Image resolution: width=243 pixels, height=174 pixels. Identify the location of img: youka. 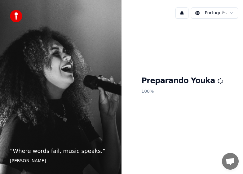
(16, 16).